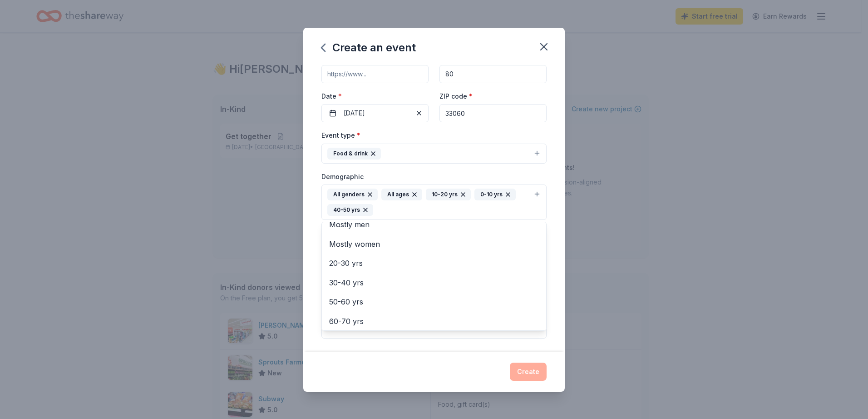  Describe the element at coordinates (434, 276) in the screenshot. I see `div: All gendersAll ages10-20 yrs0-10 yrs40-50 yrs` at that location.